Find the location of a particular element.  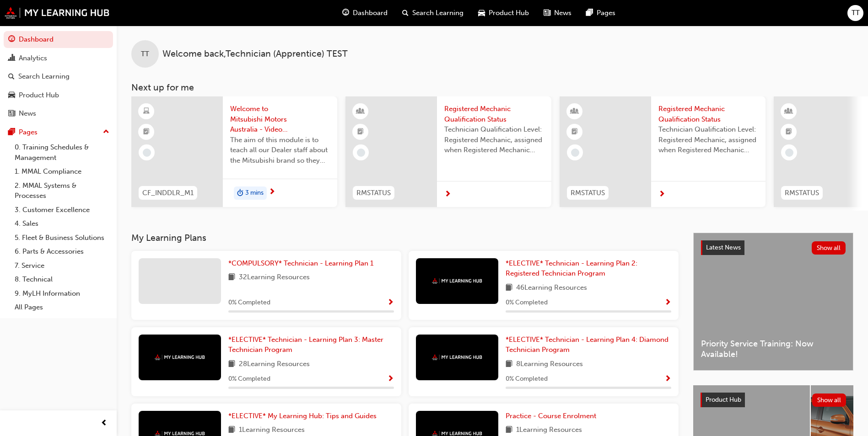

a: *ELECTIVE* My Learning Hub: Tips and Guides is located at coordinates (304, 416).